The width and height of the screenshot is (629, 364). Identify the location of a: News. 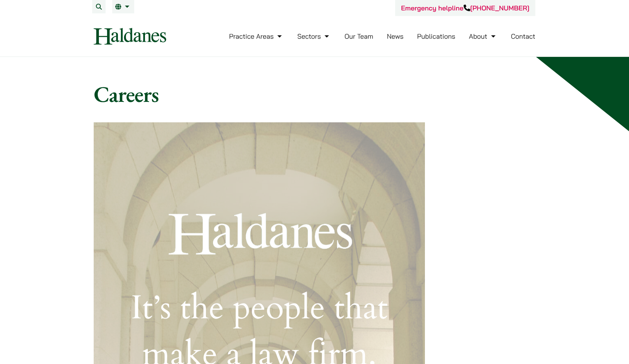
(395, 36).